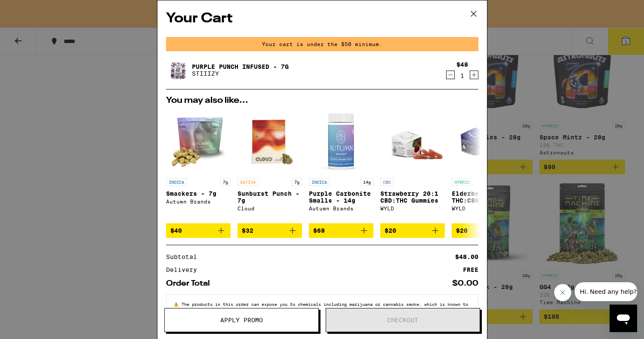  Describe the element at coordinates (387, 182) in the screenshot. I see `p: CBD` at that location.